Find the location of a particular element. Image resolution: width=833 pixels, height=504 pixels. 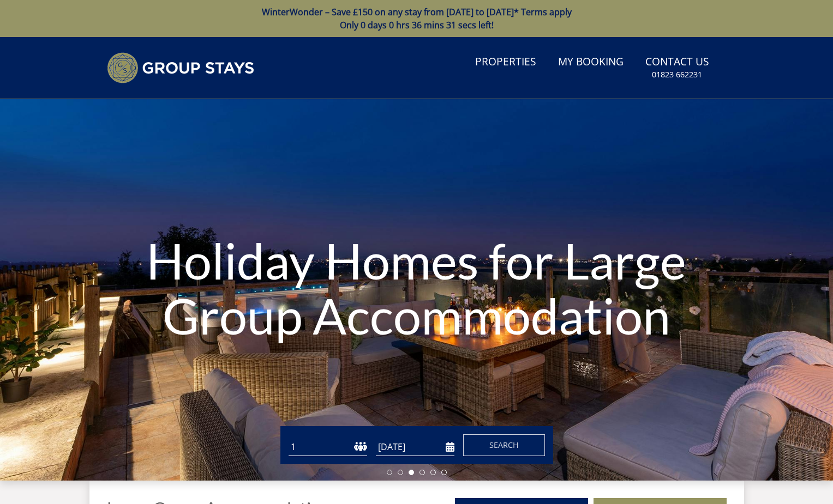

h1: Holiday Homes for Large Group Accommodation is located at coordinates (416, 288).